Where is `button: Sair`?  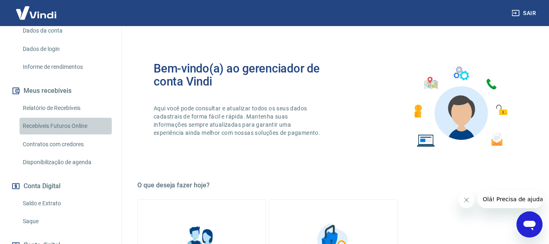
button: Sair is located at coordinates (525, 13).